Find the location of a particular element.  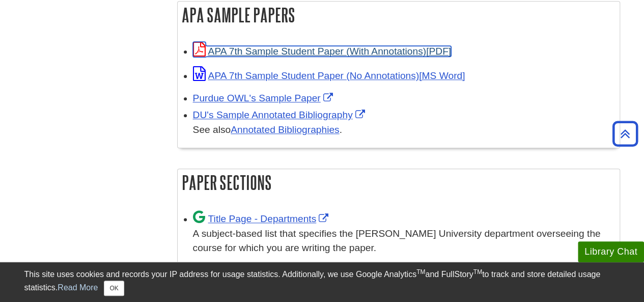

div: See also . is located at coordinates (403, 130).